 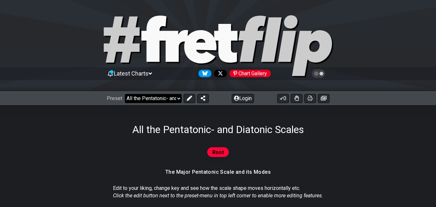 I want to click on span: Latest Charts, so click(x=131, y=73).